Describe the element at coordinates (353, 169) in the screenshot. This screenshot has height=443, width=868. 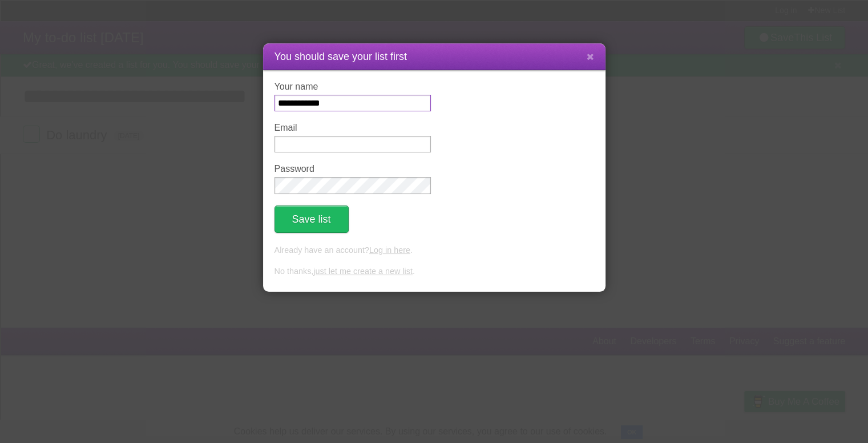
I see `label: Password` at that location.